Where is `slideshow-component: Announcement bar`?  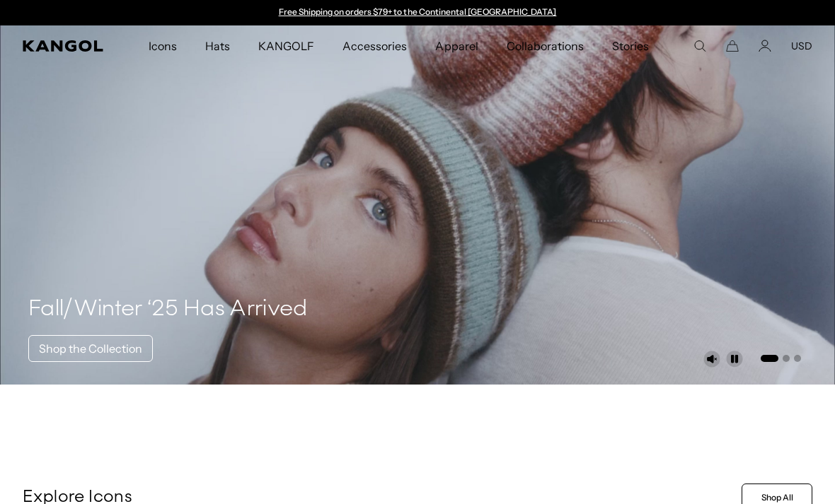
slideshow-component: Announcement bar is located at coordinates (418, 13).